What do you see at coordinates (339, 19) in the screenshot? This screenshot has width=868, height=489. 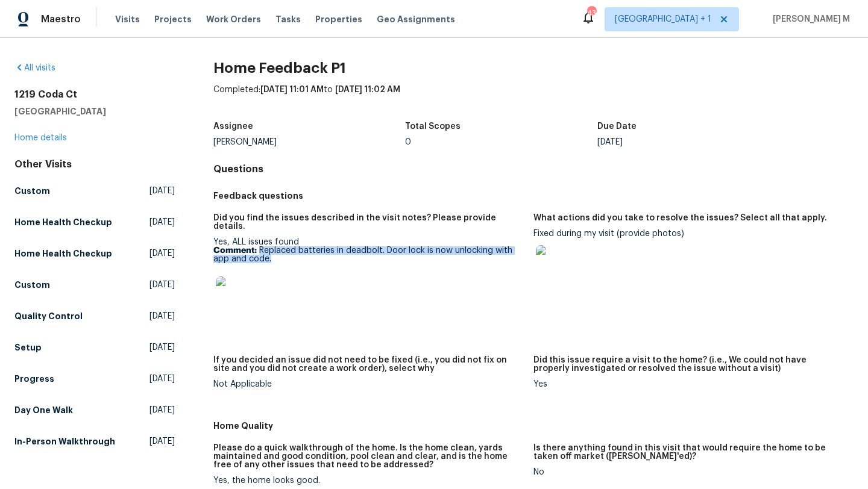 I see `span: Properties` at bounding box center [339, 19].